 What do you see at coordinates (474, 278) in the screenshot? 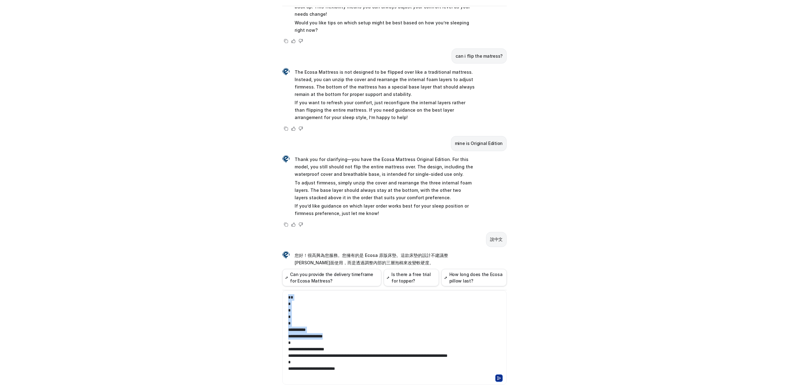
I see `button: How long does the Ecosa pillow last?` at bounding box center [474, 278].